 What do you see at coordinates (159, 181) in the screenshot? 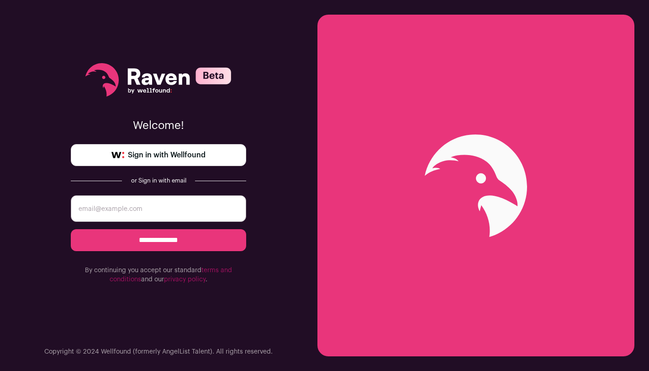
I see `div: or Sign in with email` at bounding box center [159, 181].